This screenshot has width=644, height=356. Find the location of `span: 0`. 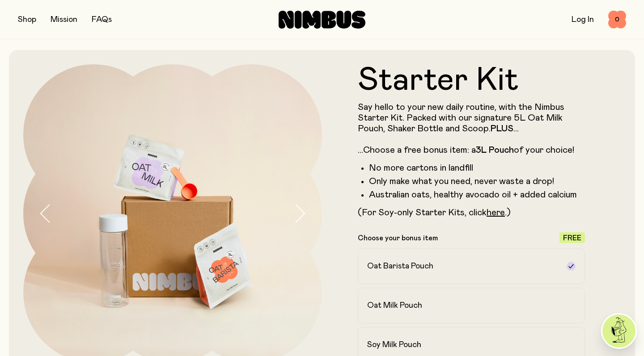

span: 0 is located at coordinates (617, 19).